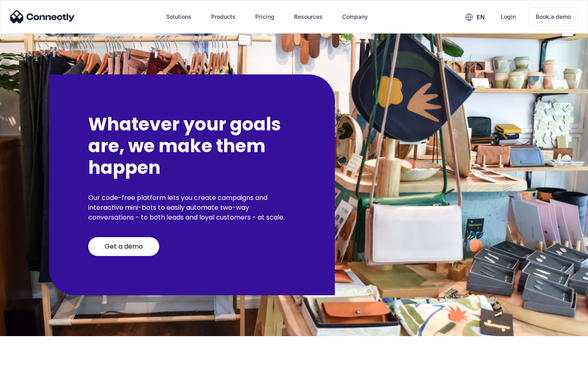 This screenshot has height=368, width=588. I want to click on div: Get a demo, so click(124, 247).